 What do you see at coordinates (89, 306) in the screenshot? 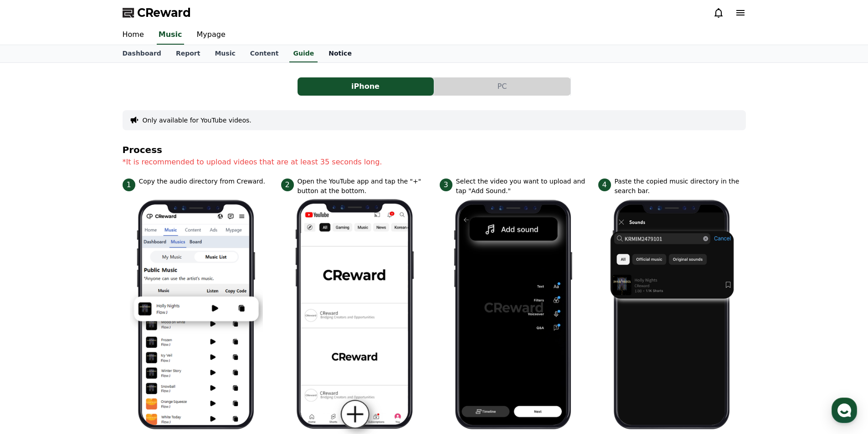
I see `span: Messages` at bounding box center [89, 306].